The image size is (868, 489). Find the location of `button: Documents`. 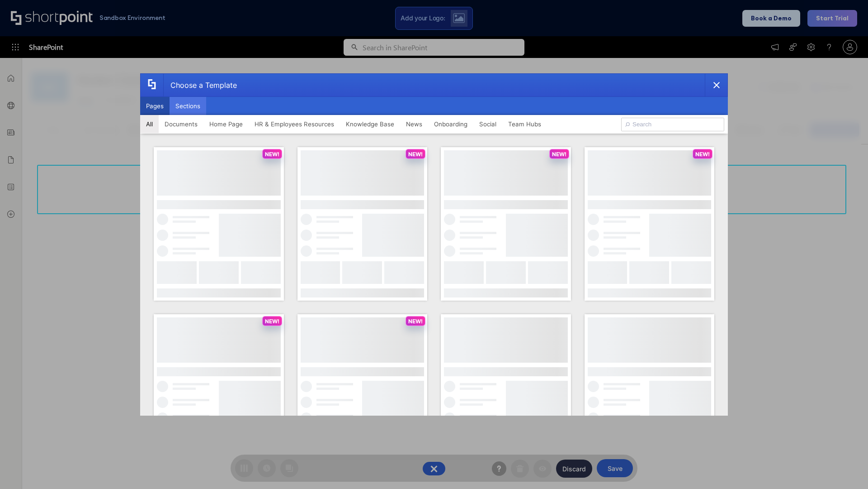

button: Documents is located at coordinates (181, 124).